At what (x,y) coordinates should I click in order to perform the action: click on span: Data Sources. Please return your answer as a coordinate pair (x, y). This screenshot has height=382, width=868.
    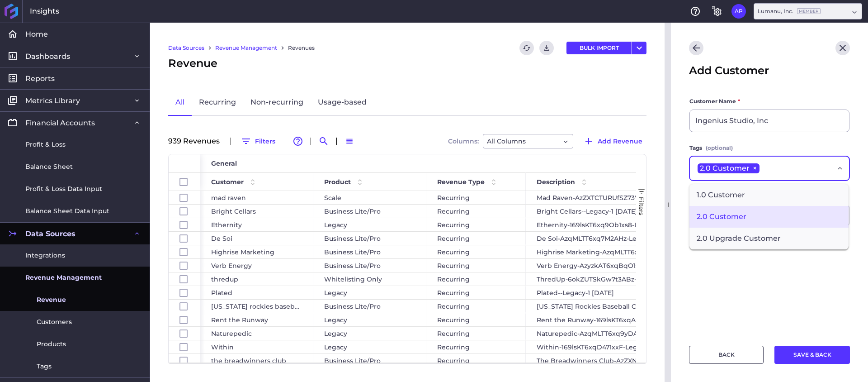
    Looking at the image, I should click on (50, 234).